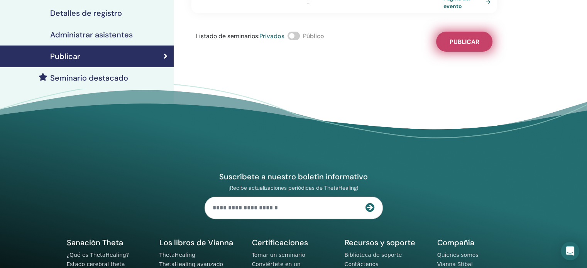  I want to click on font: Certificaciones, so click(280, 243).